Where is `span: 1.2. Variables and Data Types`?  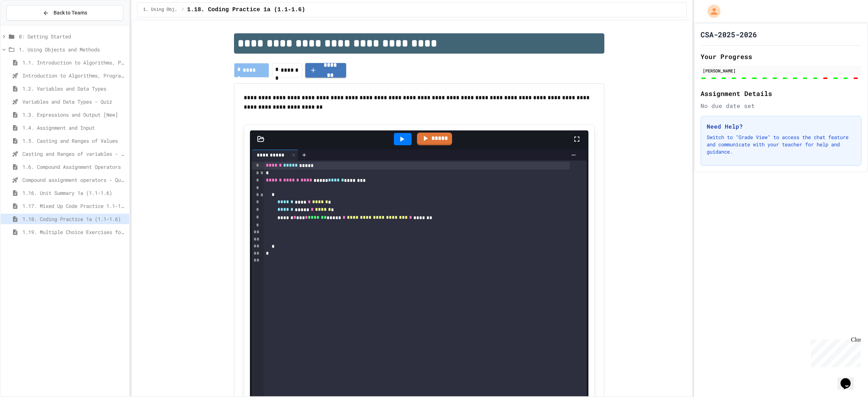
span: 1.2. Variables and Data Types is located at coordinates (74, 88).